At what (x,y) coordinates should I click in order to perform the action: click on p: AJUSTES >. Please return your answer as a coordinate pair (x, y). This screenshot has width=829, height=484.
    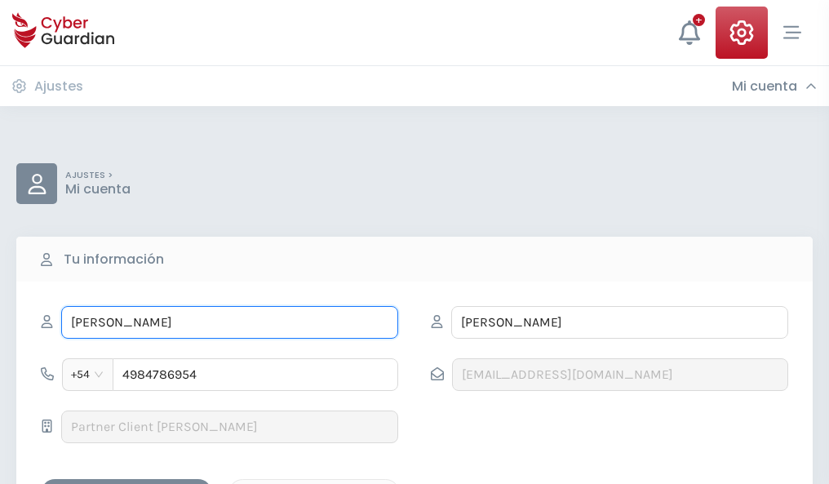
    Looking at the image, I should click on (98, 175).